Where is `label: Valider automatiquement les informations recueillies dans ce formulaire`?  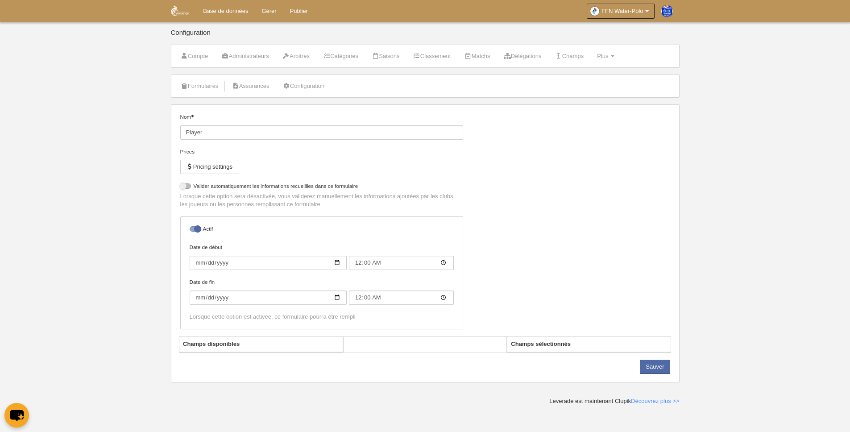
label: Valider automatiquement les informations recueillies dans ce formulaire is located at coordinates (322, 187).